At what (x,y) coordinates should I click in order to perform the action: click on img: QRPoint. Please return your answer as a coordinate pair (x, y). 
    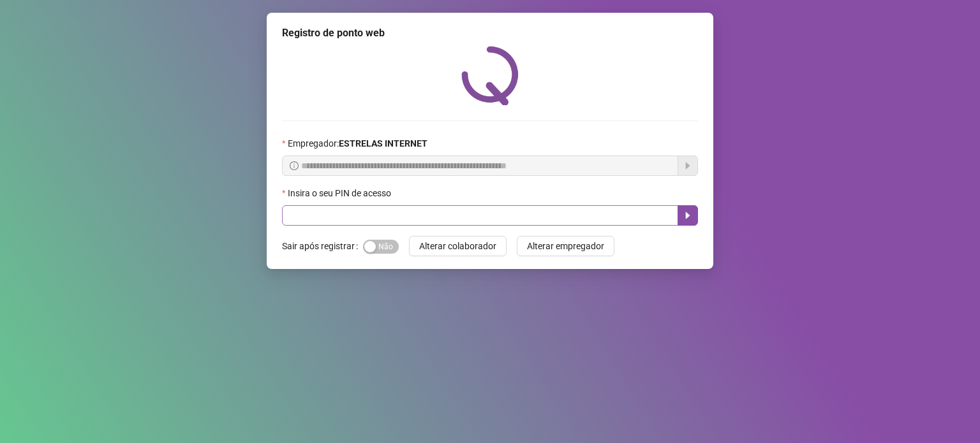
    Looking at the image, I should click on (490, 75).